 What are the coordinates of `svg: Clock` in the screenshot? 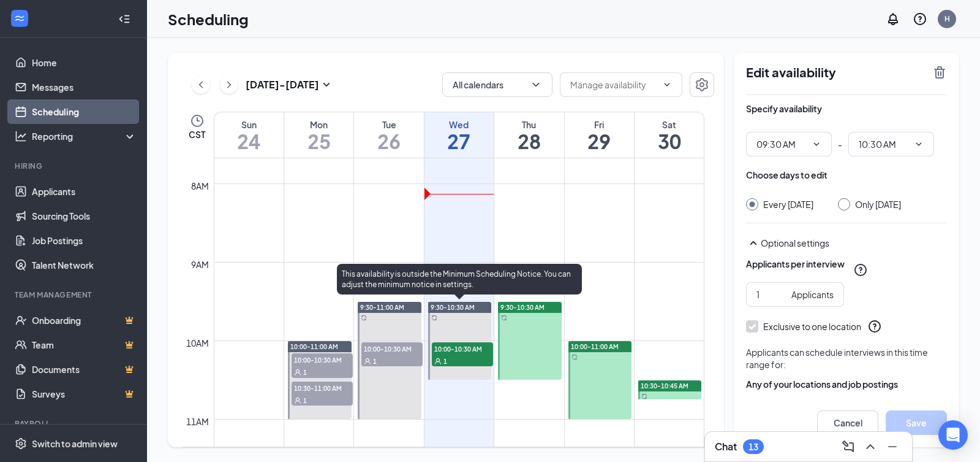 It's located at (197, 121).